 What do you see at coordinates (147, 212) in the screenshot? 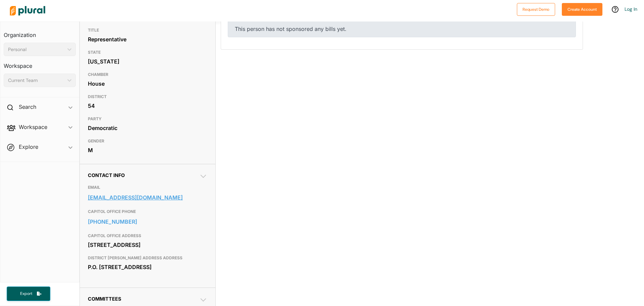
I see `h3: CAPITOL OFFICE PHONE` at bounding box center [147, 212].